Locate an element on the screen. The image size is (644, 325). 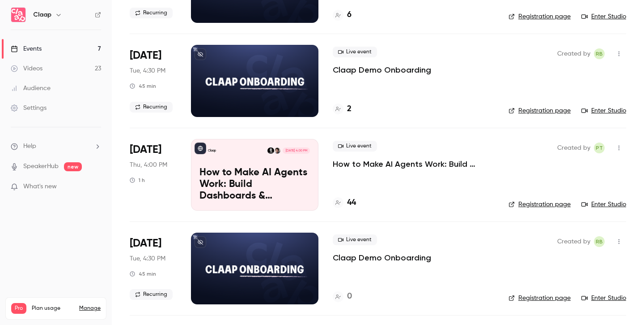
h4: 44 is located at coordinates (351, 203).